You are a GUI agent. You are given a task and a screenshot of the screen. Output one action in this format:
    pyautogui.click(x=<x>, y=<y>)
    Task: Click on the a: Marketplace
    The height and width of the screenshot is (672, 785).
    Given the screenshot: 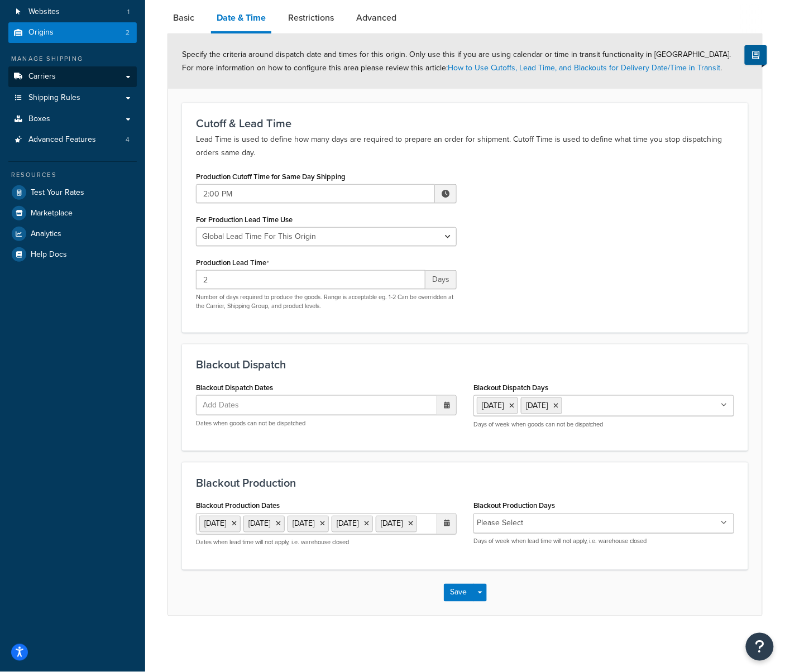 What is the action you would take?
    pyautogui.click(x=73, y=214)
    